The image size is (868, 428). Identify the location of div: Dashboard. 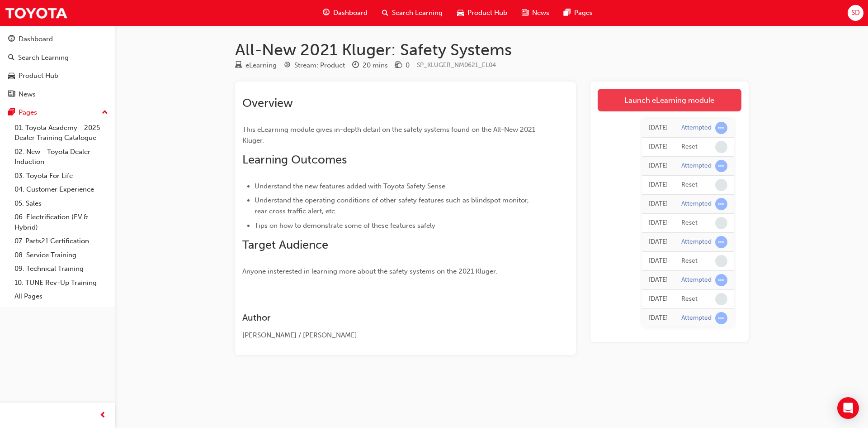
(36, 39).